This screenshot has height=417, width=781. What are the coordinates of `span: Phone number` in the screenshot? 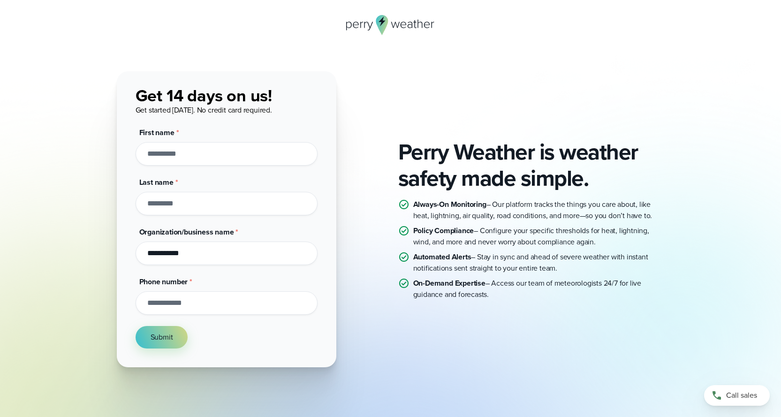 It's located at (164, 281).